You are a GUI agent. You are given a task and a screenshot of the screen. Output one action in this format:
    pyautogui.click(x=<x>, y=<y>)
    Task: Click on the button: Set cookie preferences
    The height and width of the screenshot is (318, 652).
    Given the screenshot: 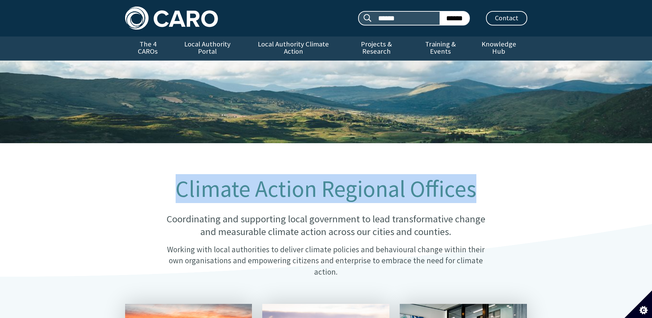 What is the action you would take?
    pyautogui.click(x=638, y=304)
    